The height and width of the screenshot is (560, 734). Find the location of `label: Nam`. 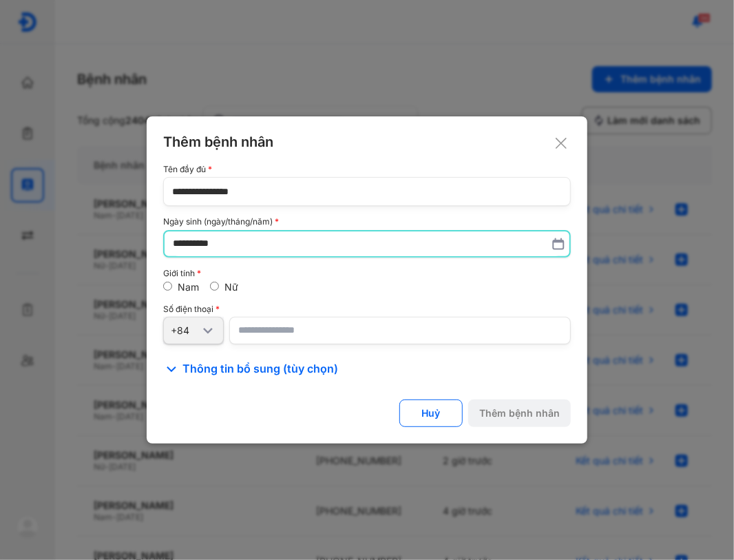

label: Nam is located at coordinates (188, 286).